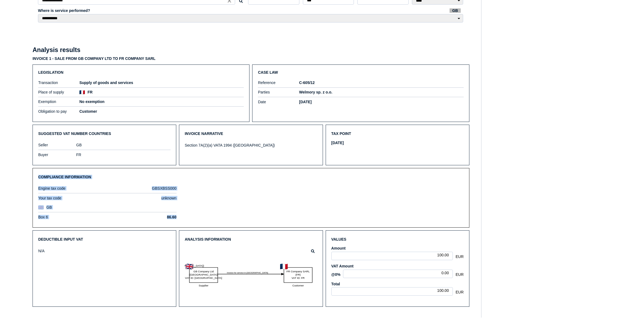 This screenshot has height=323, width=644. I want to click on h5: C‑605/12, so click(381, 82).